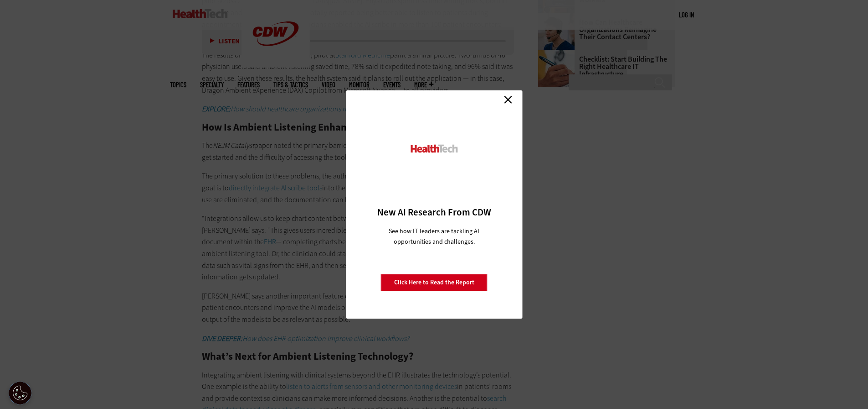  Describe the element at coordinates (20, 393) in the screenshot. I see `button: Open Preferences` at that location.